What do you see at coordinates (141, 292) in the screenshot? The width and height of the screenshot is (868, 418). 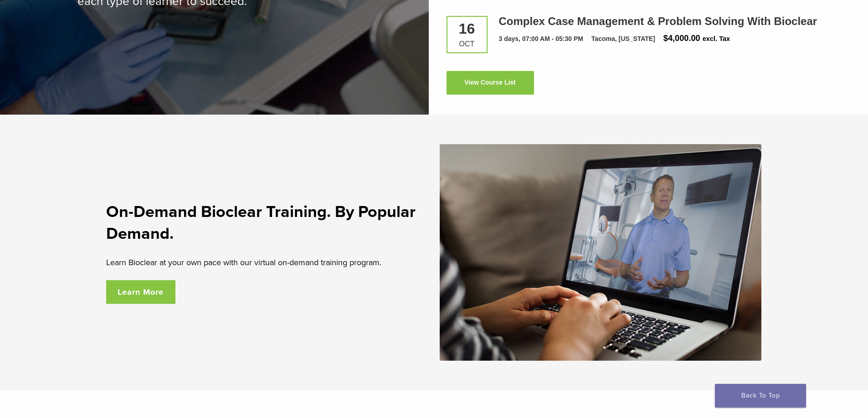 I see `a: Learn More` at bounding box center [141, 292].